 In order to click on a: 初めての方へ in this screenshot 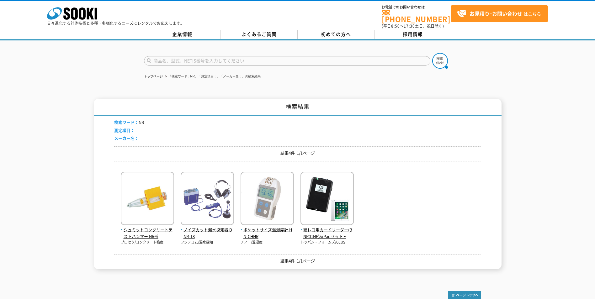, I will do `click(336, 34)`.